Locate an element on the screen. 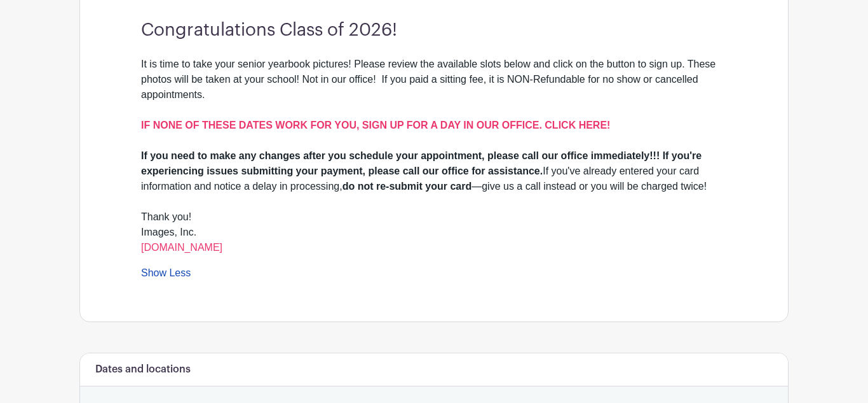 The image size is (868, 403). a: Show Less is located at coordinates (166, 275).